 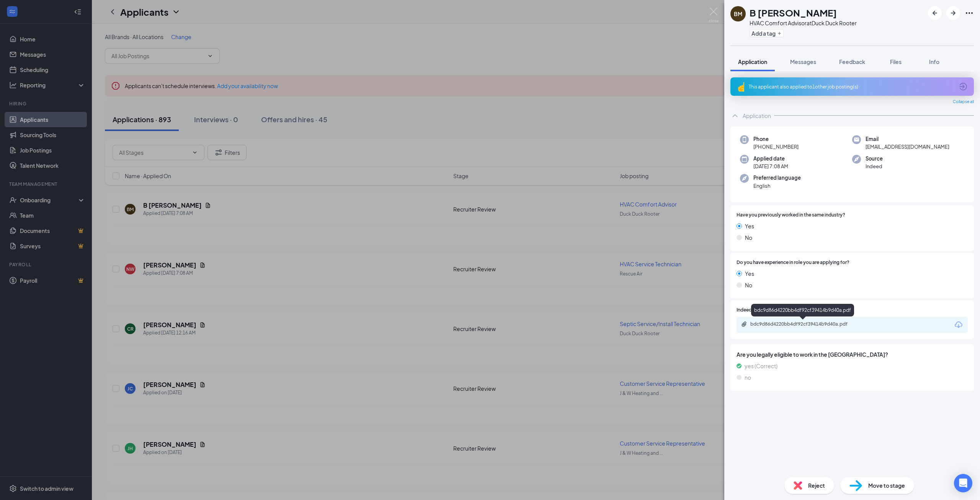 What do you see at coordinates (852, 87) in the screenshot?
I see `div: This applicant also applied to 1 other job posting(s)` at bounding box center [852, 87].